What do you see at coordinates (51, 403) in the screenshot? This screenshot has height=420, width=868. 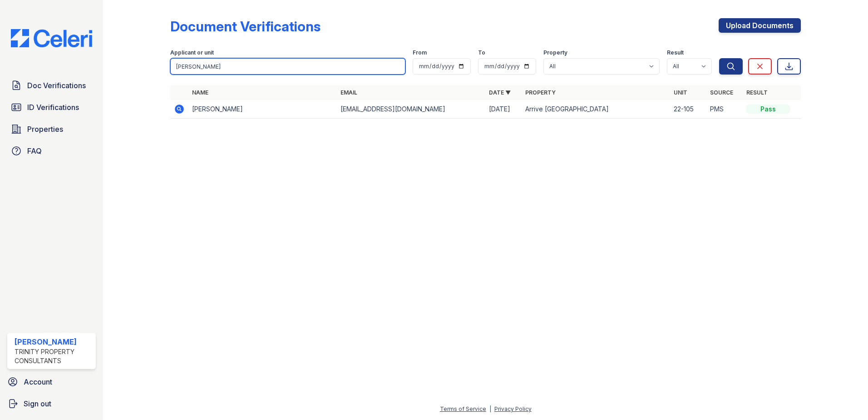 I see `a: Sign out` at bounding box center [51, 403].